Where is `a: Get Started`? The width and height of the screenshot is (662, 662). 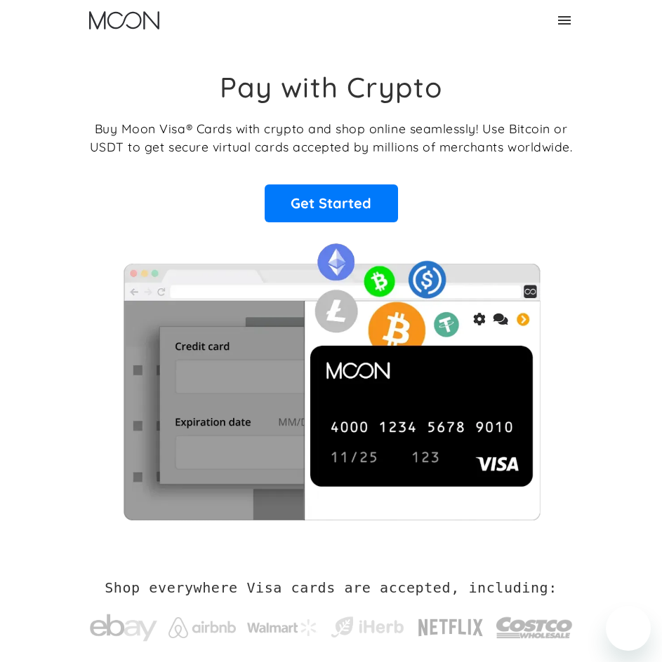
a: Get Started is located at coordinates (331, 204).